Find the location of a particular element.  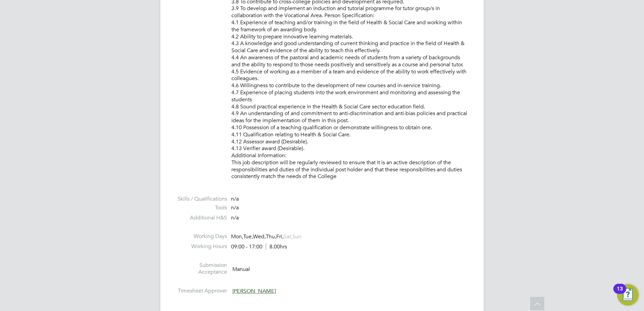

span: Fri, is located at coordinates (280, 237).